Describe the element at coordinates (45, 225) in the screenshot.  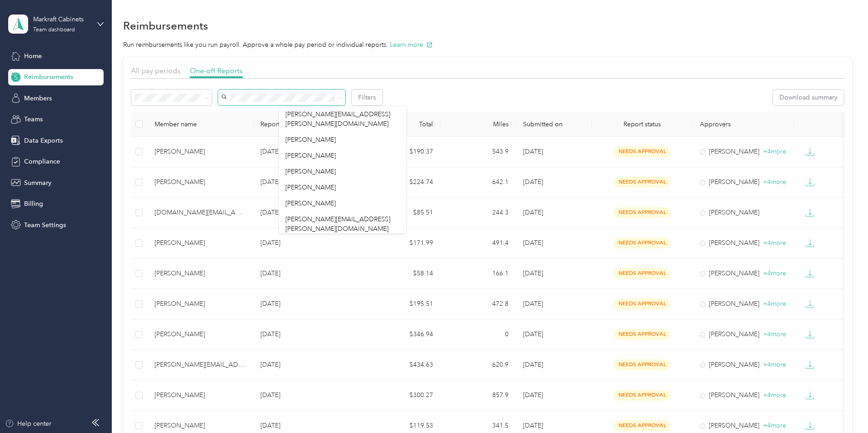
I see `span: Team Settings` at that location.